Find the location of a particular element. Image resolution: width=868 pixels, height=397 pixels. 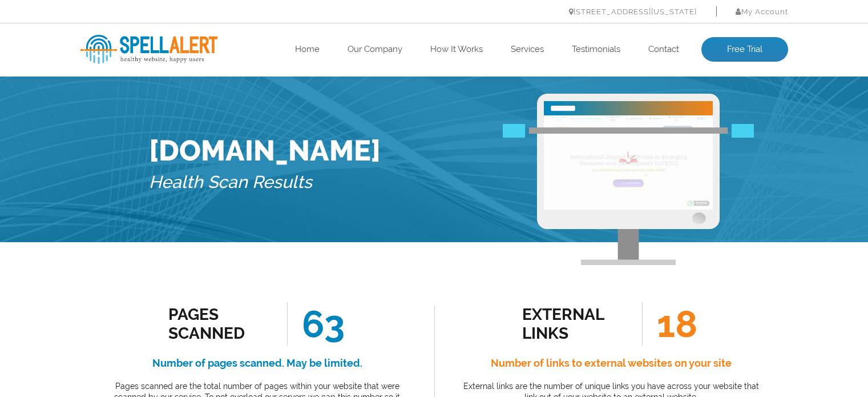

h5: Health Scan Results is located at coordinates (265, 182).